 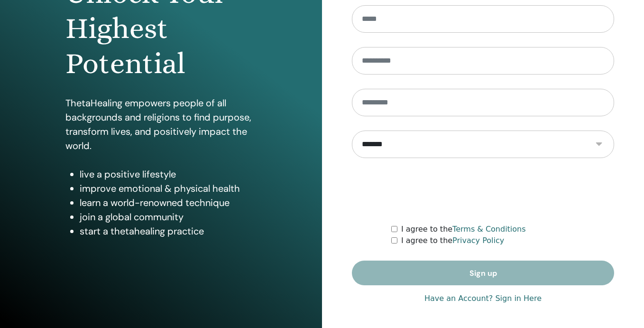 What do you see at coordinates (168, 174) in the screenshot?
I see `li: live a positive lifestyle` at bounding box center [168, 174].